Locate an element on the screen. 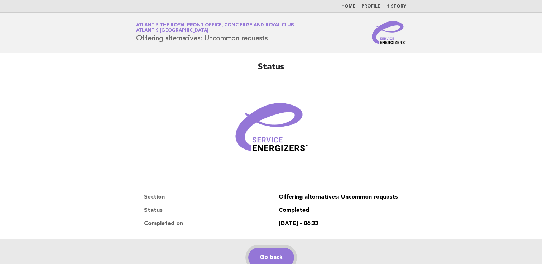  img: Service Energizers is located at coordinates (389, 33).